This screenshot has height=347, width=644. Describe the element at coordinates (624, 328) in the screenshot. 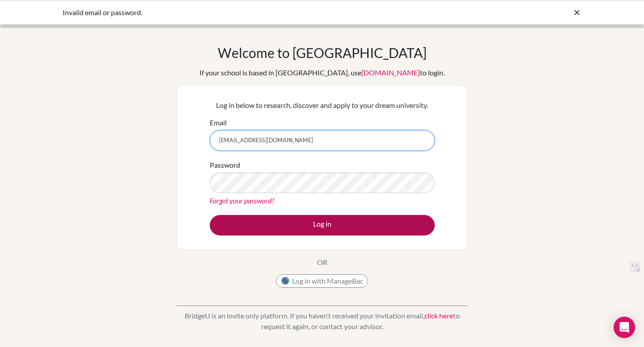

I see `div: Open Intercom Messenger` at that location.